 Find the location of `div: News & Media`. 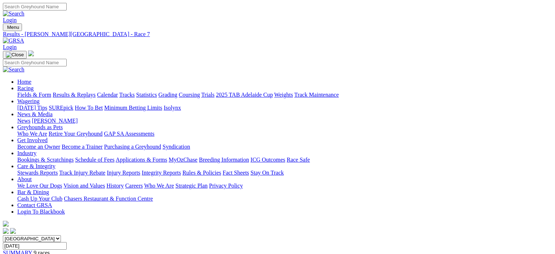

div: News & Media is located at coordinates (282, 121).